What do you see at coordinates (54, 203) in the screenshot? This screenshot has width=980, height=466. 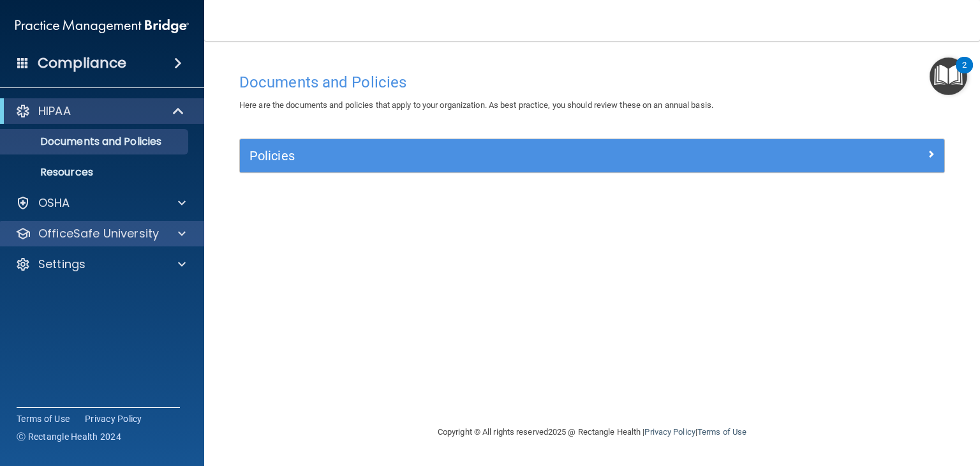 I see `p: OSHA` at bounding box center [54, 203].